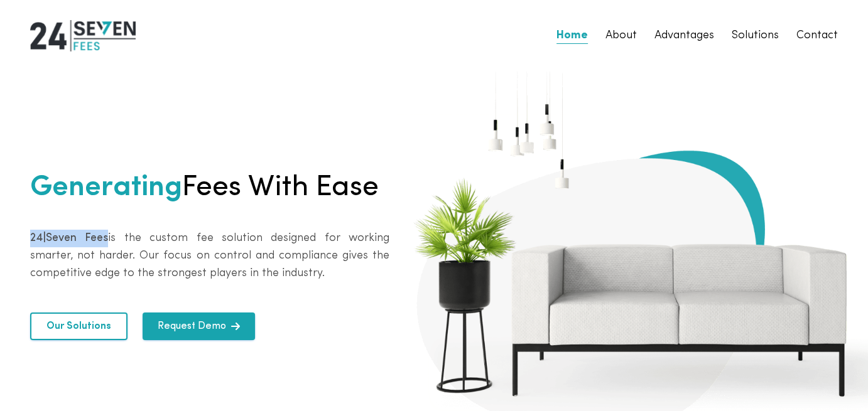 This screenshot has width=868, height=411. I want to click on b: Generating, so click(106, 188).